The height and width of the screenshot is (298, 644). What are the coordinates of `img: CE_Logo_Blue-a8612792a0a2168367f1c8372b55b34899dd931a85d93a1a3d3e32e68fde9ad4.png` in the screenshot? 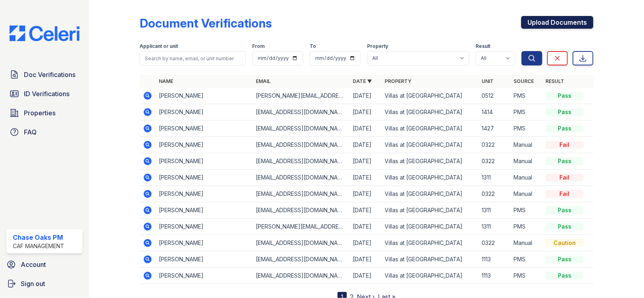 It's located at (44, 33).